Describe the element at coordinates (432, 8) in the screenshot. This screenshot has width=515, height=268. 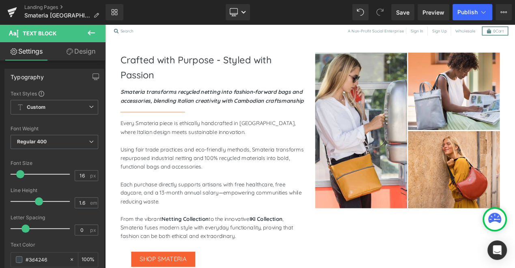
I see `a: Wholesale` at that location.